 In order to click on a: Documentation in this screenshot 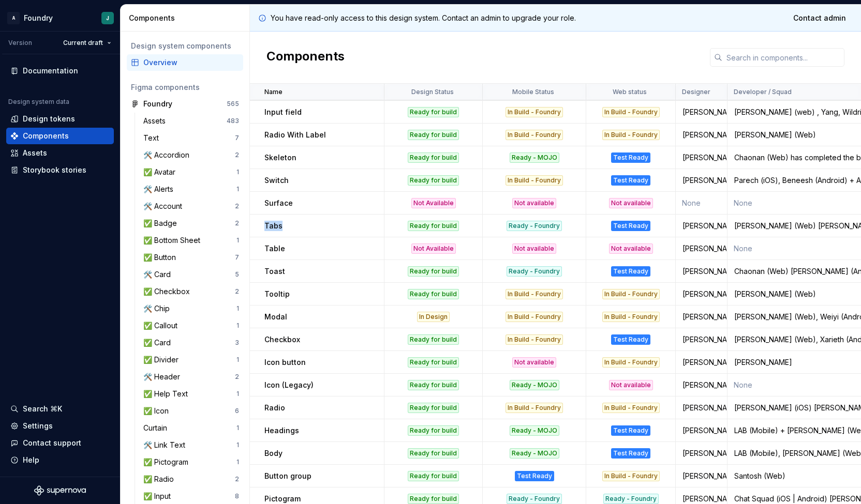, I will do `click(60, 71)`.